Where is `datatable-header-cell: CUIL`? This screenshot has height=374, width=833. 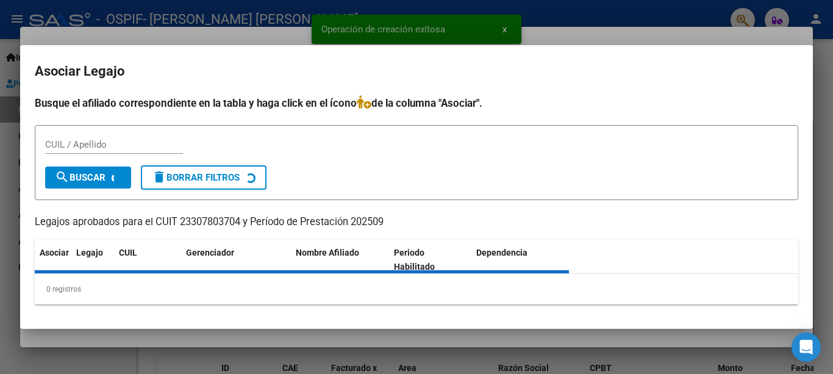
datatable-header-cell: CUIL is located at coordinates (148, 260).